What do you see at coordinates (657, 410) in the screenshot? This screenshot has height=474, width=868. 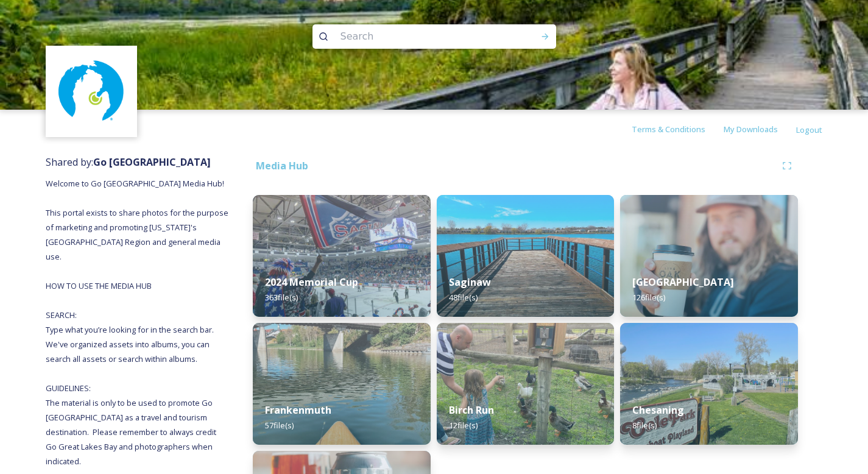 I see `strong: Chesaning` at bounding box center [657, 410].